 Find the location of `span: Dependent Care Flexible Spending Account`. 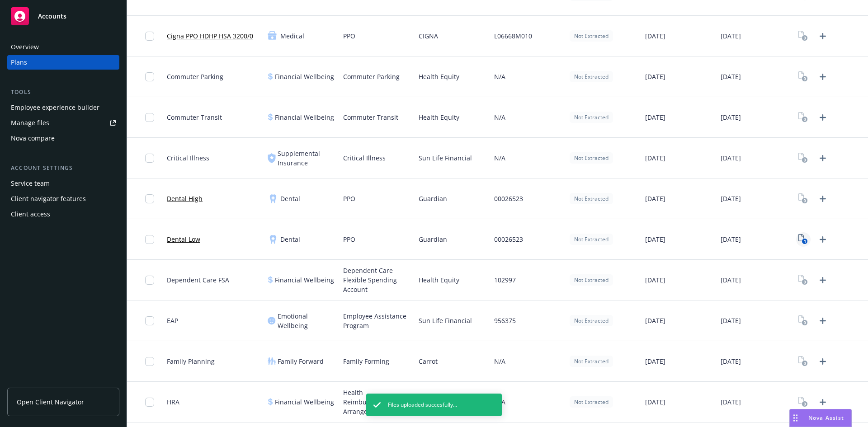

span: Dependent Care Flexible Spending Account is located at coordinates (377, 280).